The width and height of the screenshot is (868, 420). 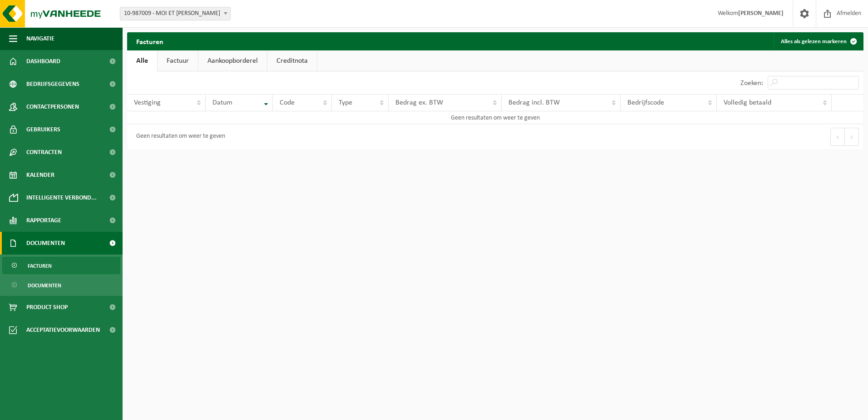 I want to click on span: Product Shop, so click(x=47, y=307).